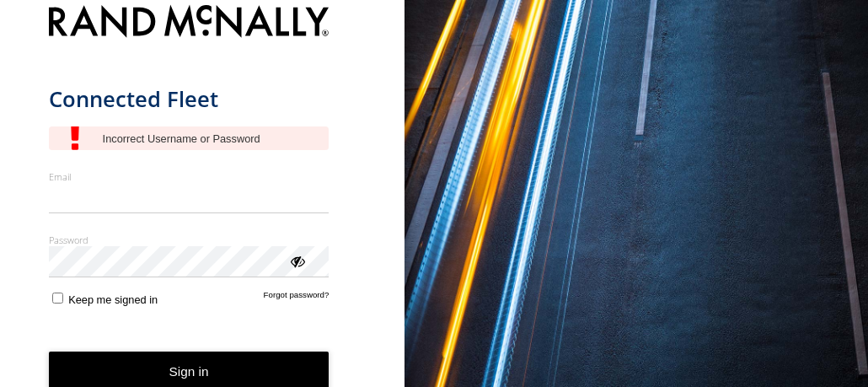 Image resolution: width=868 pixels, height=387 pixels. What do you see at coordinates (189, 23) in the screenshot?
I see `img: Rand McNally` at bounding box center [189, 23].